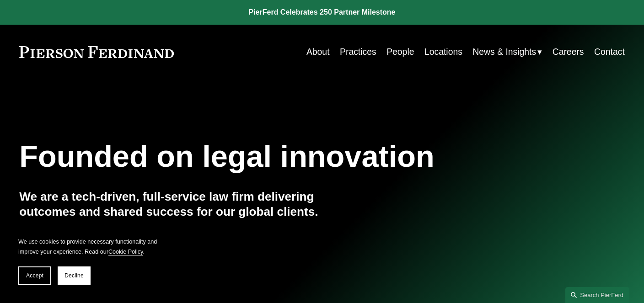  What do you see at coordinates (126, 252) in the screenshot?
I see `a: Cookie Policy` at bounding box center [126, 252].